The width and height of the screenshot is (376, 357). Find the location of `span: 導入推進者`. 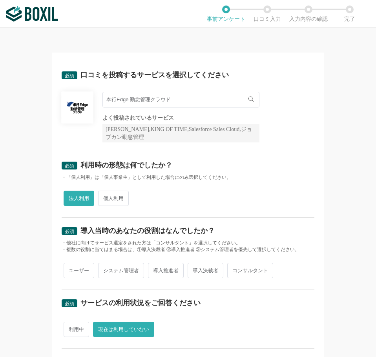

span: 導入推進者 is located at coordinates (166, 270).